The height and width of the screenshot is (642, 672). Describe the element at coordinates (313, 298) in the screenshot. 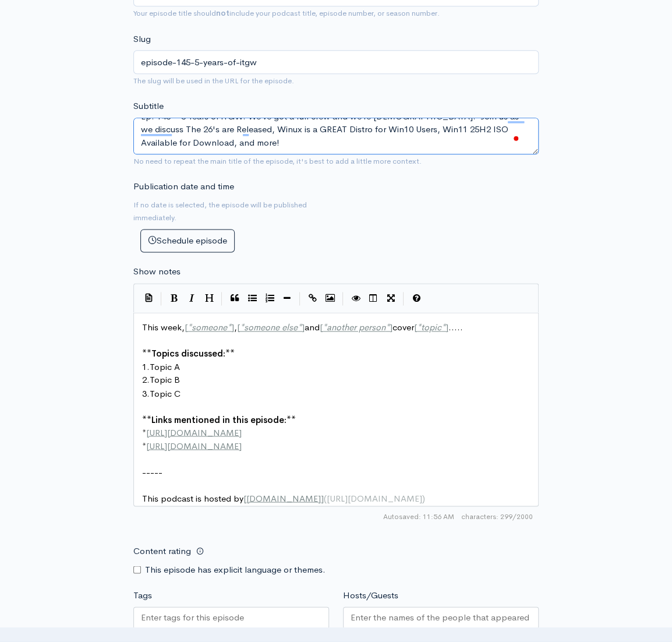

I see `button: Create Link` at that location.